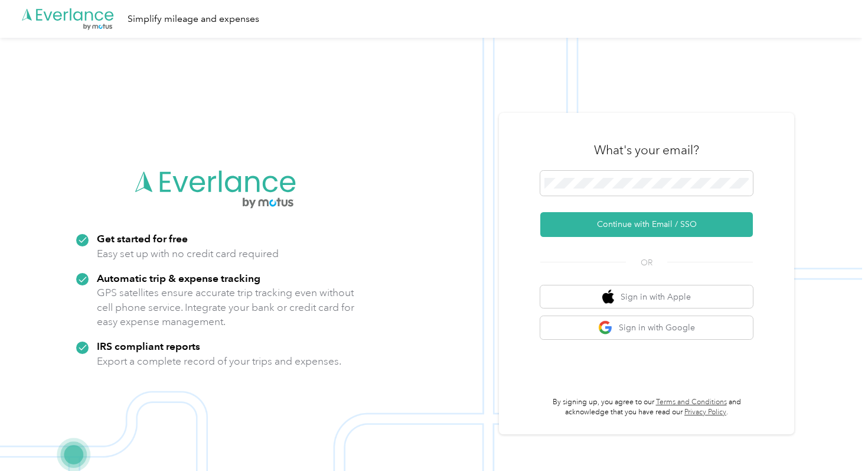 The image size is (868, 471). What do you see at coordinates (193, 19) in the screenshot?
I see `div: Simplify mileage and expenses` at bounding box center [193, 19].